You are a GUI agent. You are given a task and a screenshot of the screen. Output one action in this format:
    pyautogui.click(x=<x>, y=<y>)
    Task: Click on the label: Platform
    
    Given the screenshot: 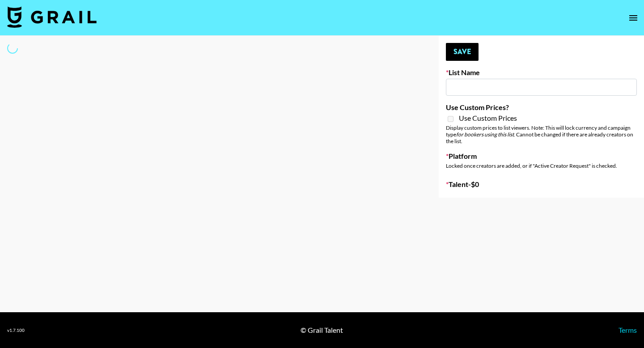 What is the action you would take?
    pyautogui.click(x=541, y=156)
    